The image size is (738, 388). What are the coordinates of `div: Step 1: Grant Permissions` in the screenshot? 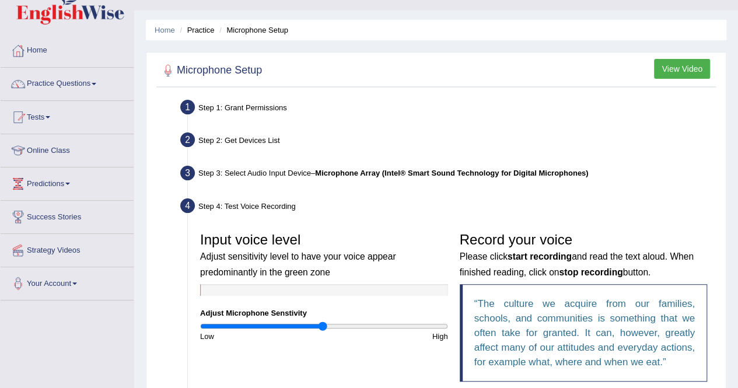 It's located at (447, 109).